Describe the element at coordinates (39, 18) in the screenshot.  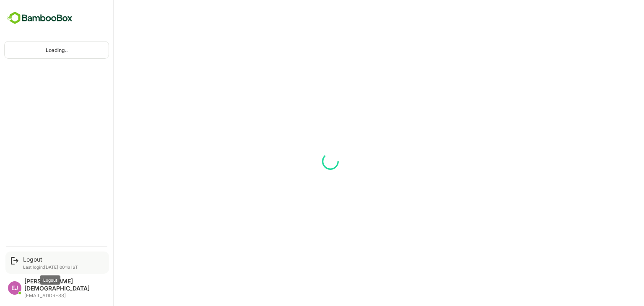
I see `img: BambooboxFullLogoMark.5f36c76dfaba33ec1ec1367b70bb1252.svg` at that location.